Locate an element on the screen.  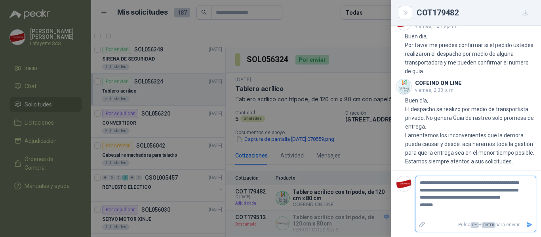
span: Ctrl is located at coordinates (475, 225).